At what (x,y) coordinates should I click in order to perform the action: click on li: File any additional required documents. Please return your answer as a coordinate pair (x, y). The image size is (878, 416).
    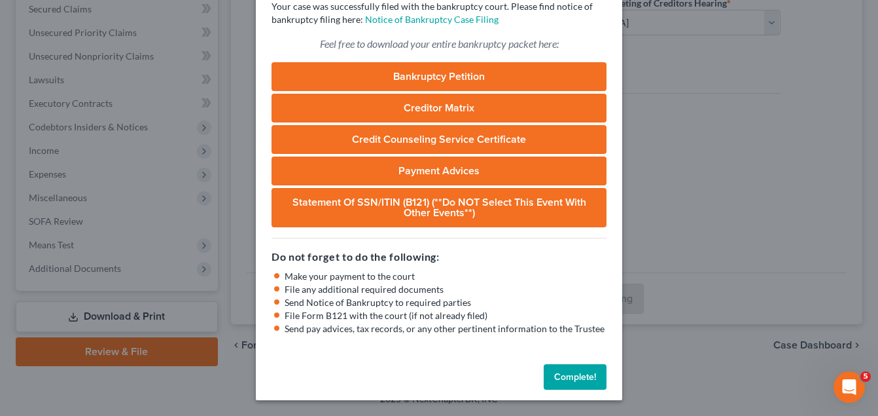
    Looking at the image, I should click on (446, 289).